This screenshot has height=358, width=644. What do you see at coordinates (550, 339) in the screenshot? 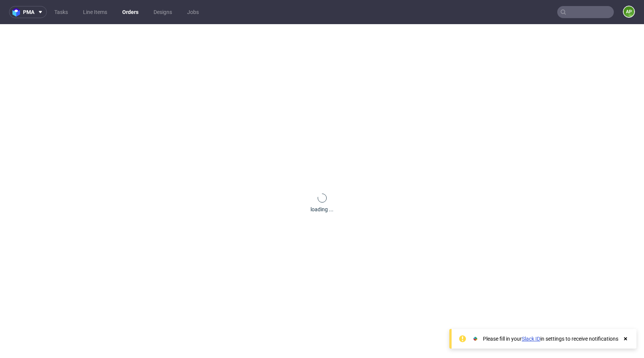
I see `div: Please fill in your in settings to receive notifications` at bounding box center [550, 339].